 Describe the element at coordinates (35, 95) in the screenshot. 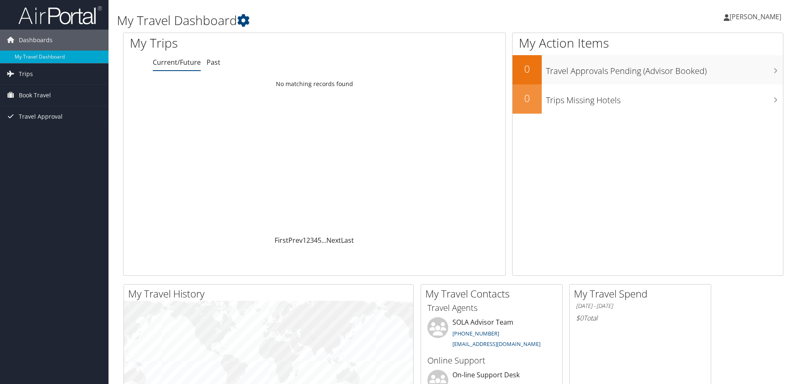

I see `span: Book Travel` at that location.